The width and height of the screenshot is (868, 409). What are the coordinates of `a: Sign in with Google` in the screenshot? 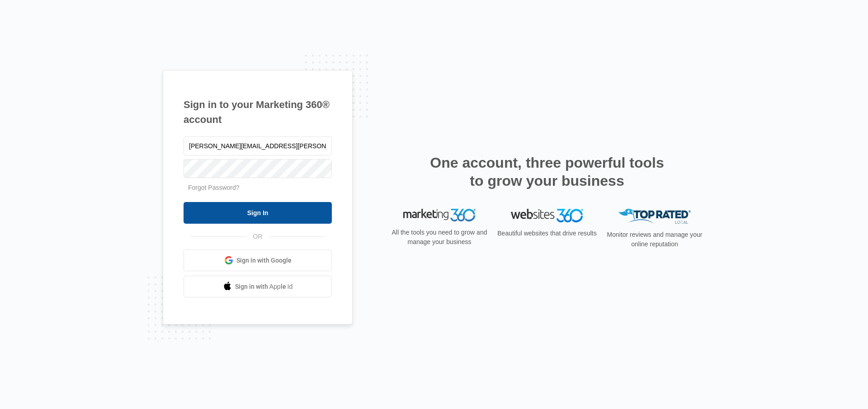 It's located at (258, 260).